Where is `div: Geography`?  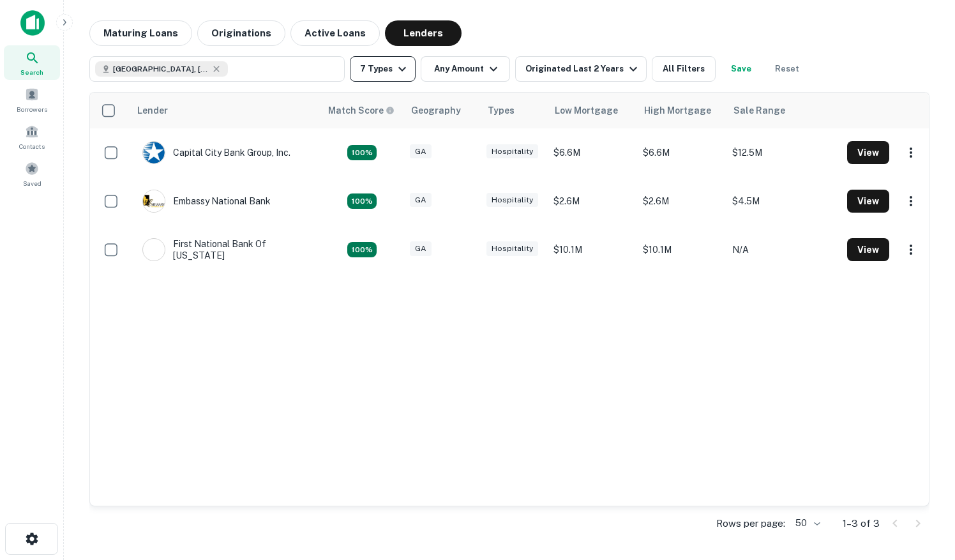 div: Geography is located at coordinates (436, 111).